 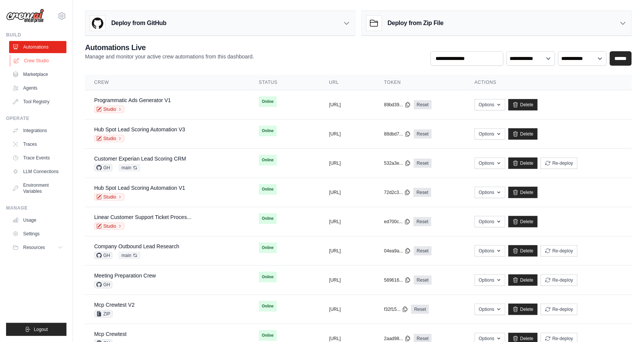 I want to click on a: Settings, so click(x=38, y=234).